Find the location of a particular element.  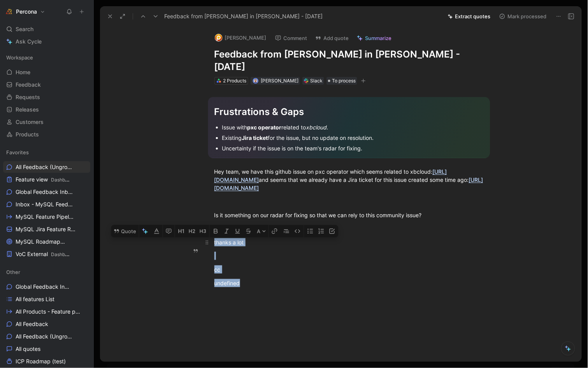

span: Workspace is located at coordinates (19, 58).